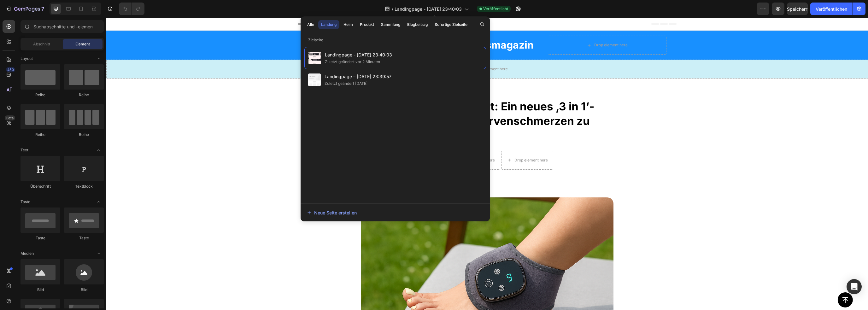  What do you see at coordinates (381, 27) in the screenshot?
I see `h2: Gesundheitsmagazin` at bounding box center [381, 27].